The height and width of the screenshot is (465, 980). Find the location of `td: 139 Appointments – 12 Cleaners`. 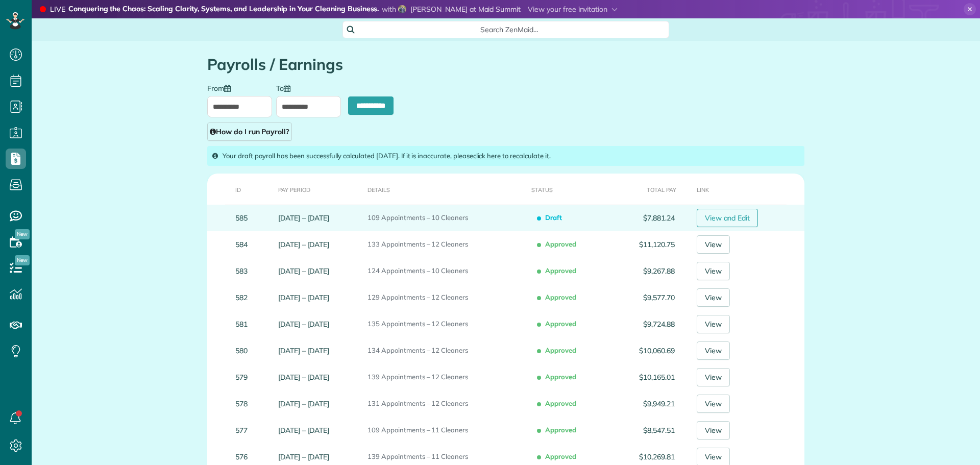

td: 139 Appointments – 12 Cleaners is located at coordinates (445, 378).